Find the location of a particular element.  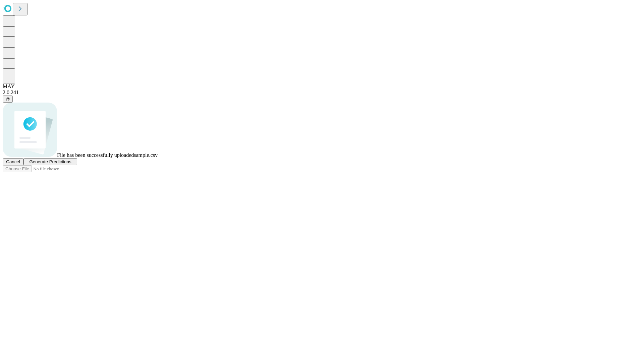

div: 2.0.241 is located at coordinates (322, 93).